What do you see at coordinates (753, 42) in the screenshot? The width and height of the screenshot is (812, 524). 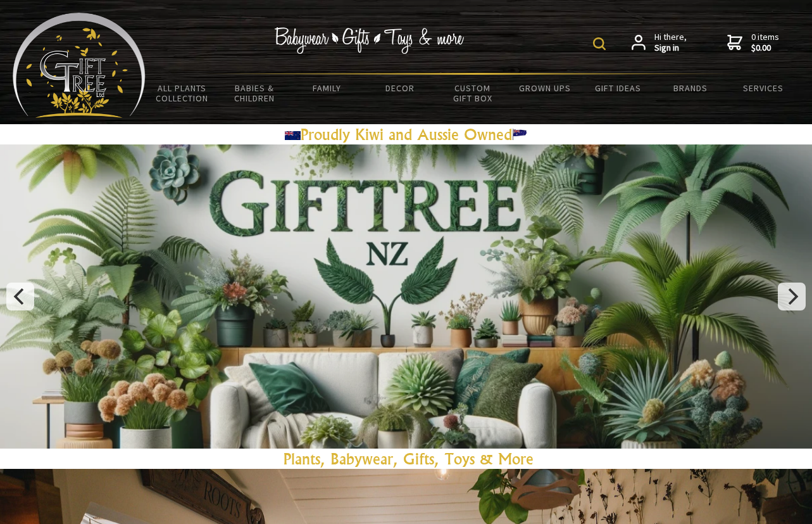 I see `a: 0 items$0.00` at bounding box center [753, 42].